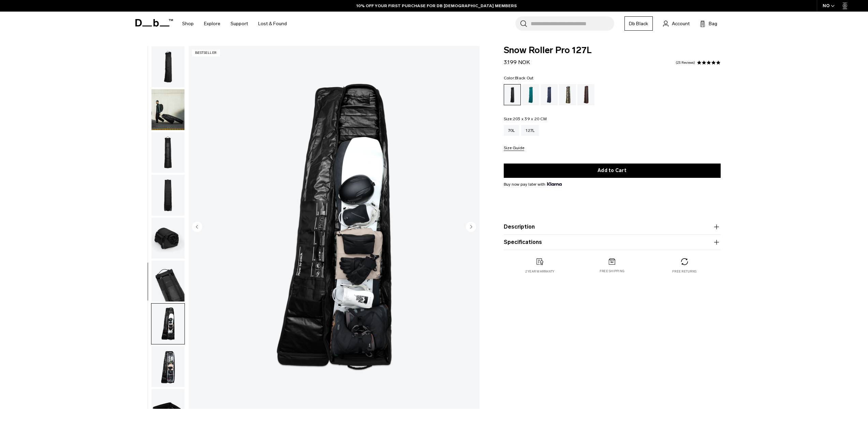  Describe the element at coordinates (612, 50) in the screenshot. I see `span: Snow Roller Pro 127L` at that location.